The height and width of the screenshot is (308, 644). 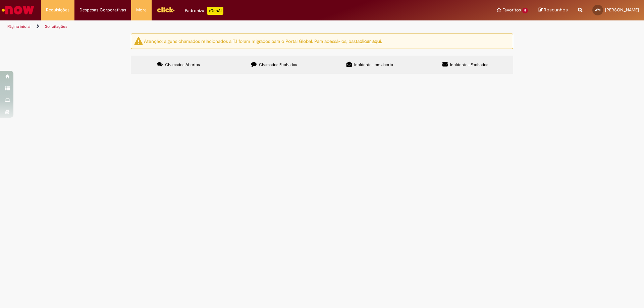 I want to click on span: Chamados Abertos, so click(x=183, y=65).